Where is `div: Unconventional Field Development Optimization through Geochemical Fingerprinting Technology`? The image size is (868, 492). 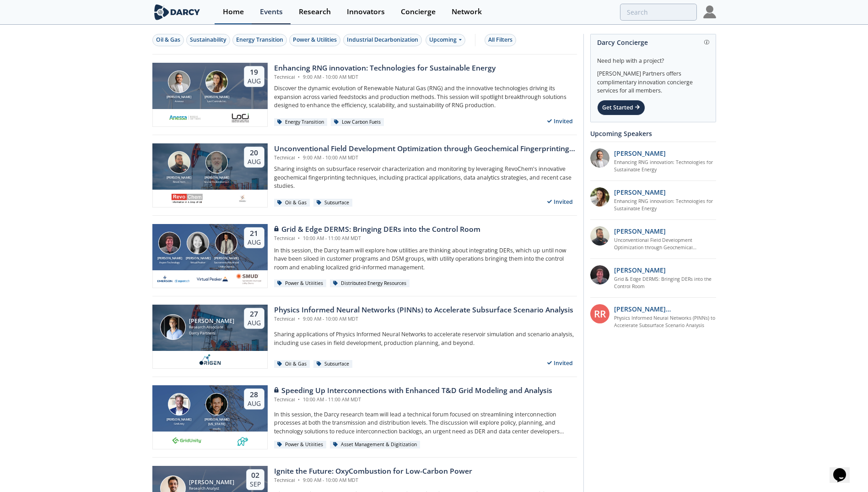
div: Unconventional Field Development Optimization through Geochemical Fingerprinting Technology is located at coordinates (426, 149).